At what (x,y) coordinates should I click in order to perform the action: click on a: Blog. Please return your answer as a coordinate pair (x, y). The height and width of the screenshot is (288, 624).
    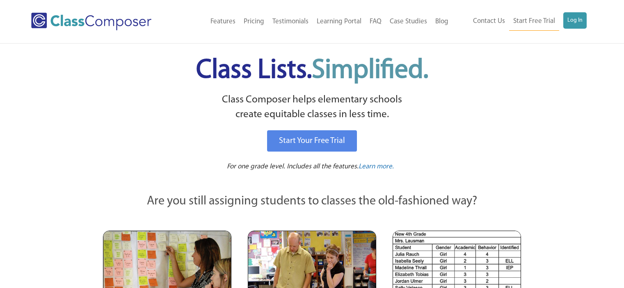
    Looking at the image, I should click on (442, 22).